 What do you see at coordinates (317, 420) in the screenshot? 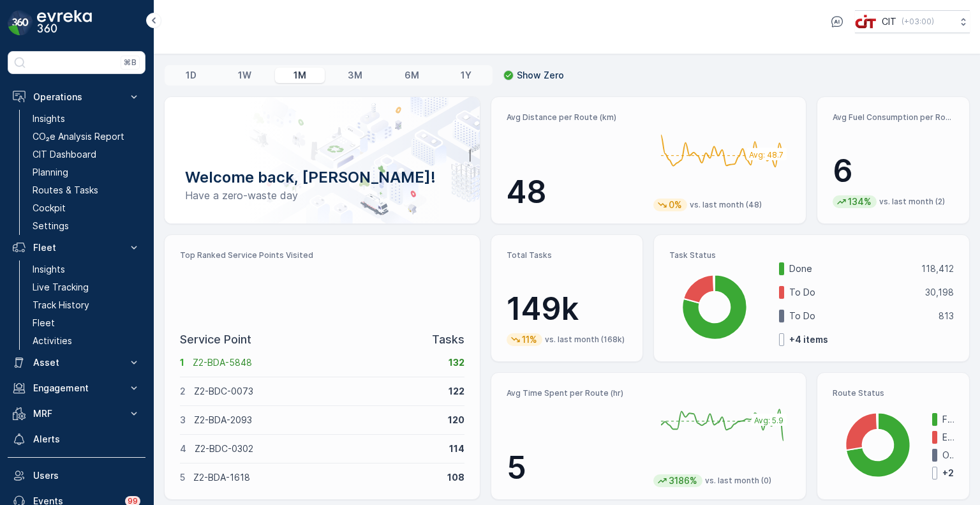
I see `p: Z2-BDA-2093` at bounding box center [317, 420].